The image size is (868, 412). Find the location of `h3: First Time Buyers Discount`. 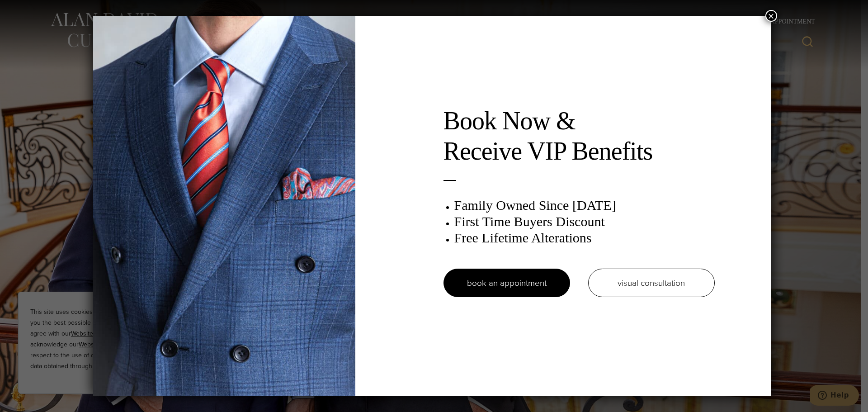

h3: First Time Buyers Discount is located at coordinates (585, 222).